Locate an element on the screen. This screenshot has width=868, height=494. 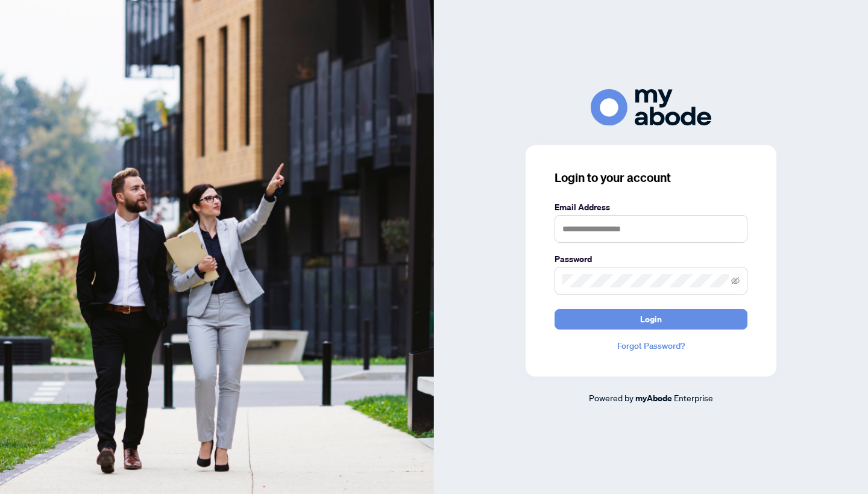
h3: Login to your account is located at coordinates (651, 177).